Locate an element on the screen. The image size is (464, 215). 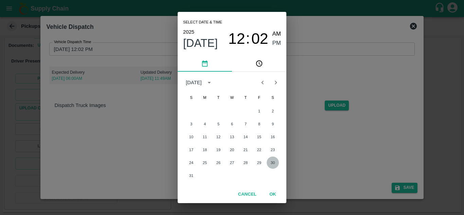
button: Cancel is located at coordinates (248, 194).